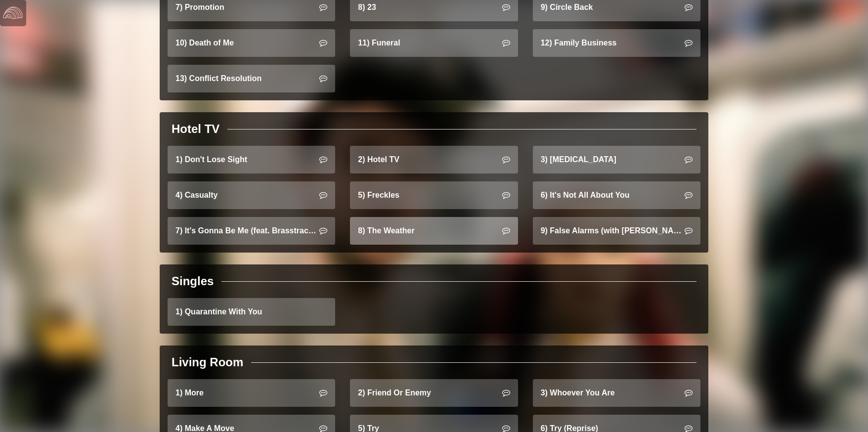 The height and width of the screenshot is (432, 868). I want to click on a: 11) Funeral, so click(433, 43).